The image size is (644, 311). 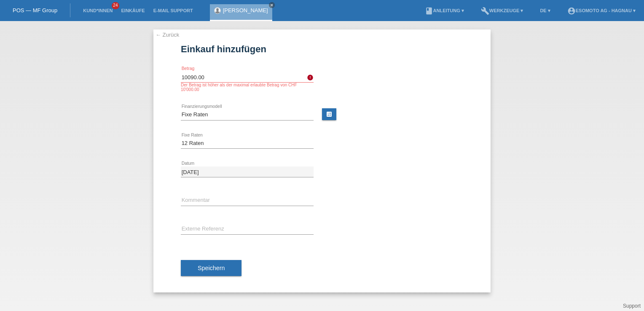 I want to click on i: book, so click(x=429, y=11).